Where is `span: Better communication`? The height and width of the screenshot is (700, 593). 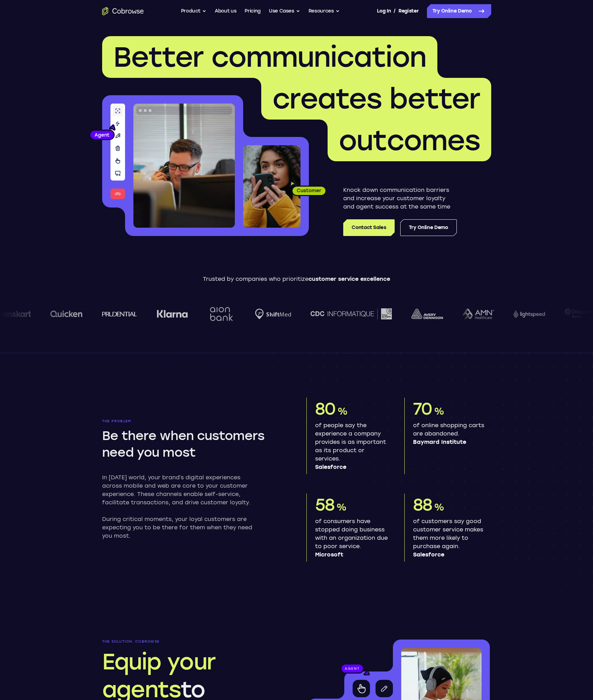 span: Better communication is located at coordinates (269, 57).